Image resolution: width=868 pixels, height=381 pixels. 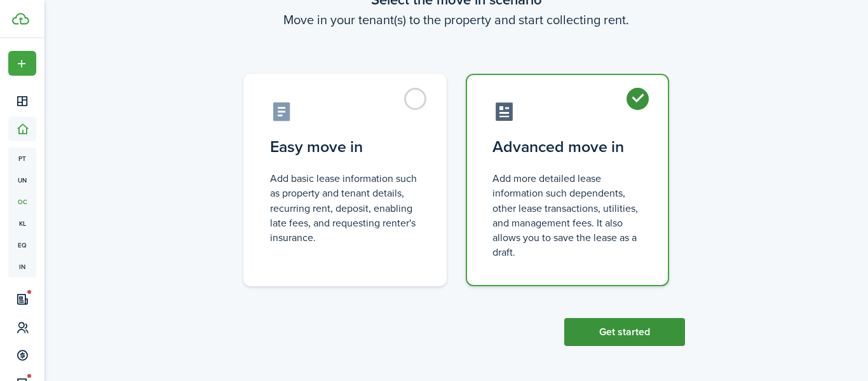 I want to click on control-radio-card-title: Easy move in, so click(x=345, y=147).